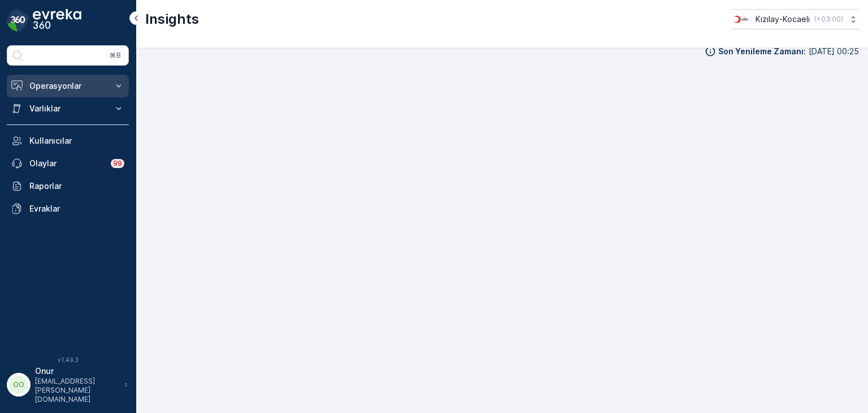 The height and width of the screenshot is (413, 868). What do you see at coordinates (829, 19) in the screenshot?
I see `p: ( +03:00 )` at bounding box center [829, 19].